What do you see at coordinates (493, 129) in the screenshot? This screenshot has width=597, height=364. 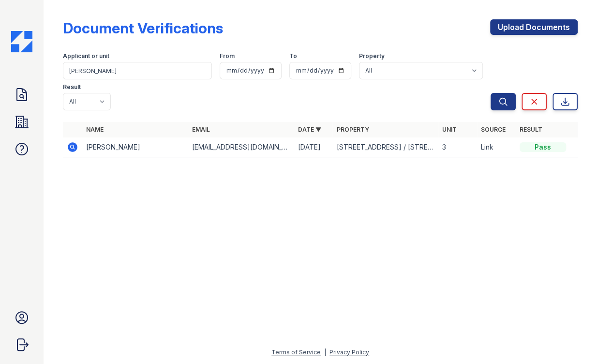 I see `a: Source` at bounding box center [493, 129].